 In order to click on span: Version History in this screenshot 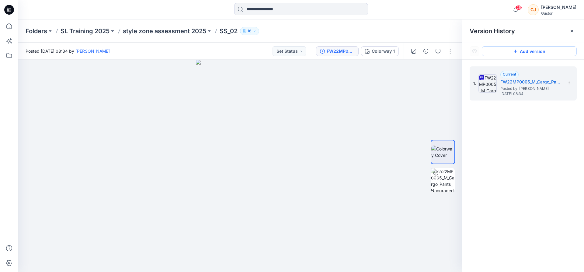, I will do `click(492, 31)`.